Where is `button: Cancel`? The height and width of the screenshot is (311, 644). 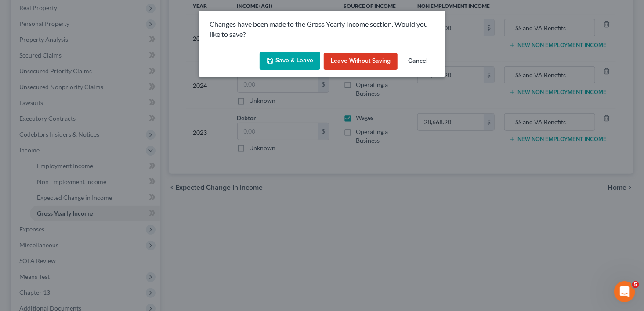 button: Cancel is located at coordinates (418, 62).